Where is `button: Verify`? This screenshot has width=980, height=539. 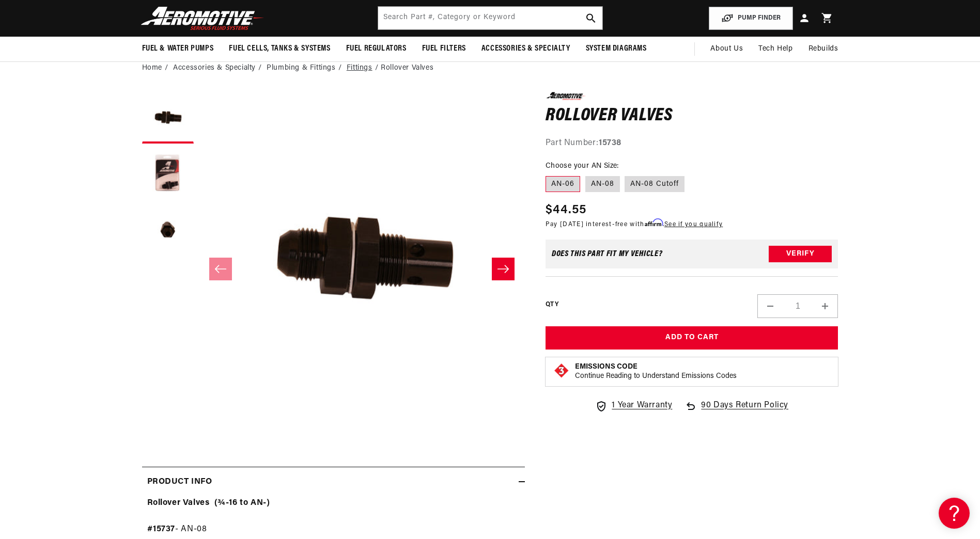
button: Verify is located at coordinates (800, 254).